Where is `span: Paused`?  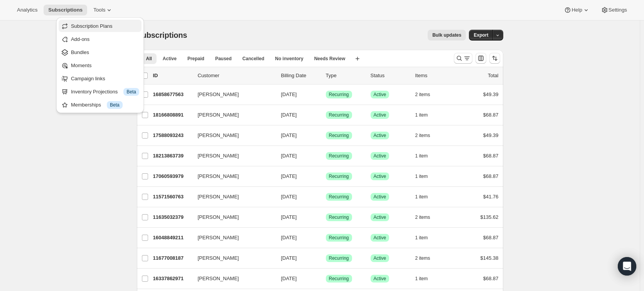 span: Paused is located at coordinates (223, 59).